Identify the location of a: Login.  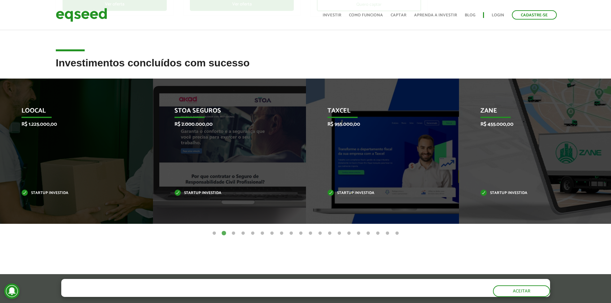
(498, 15).